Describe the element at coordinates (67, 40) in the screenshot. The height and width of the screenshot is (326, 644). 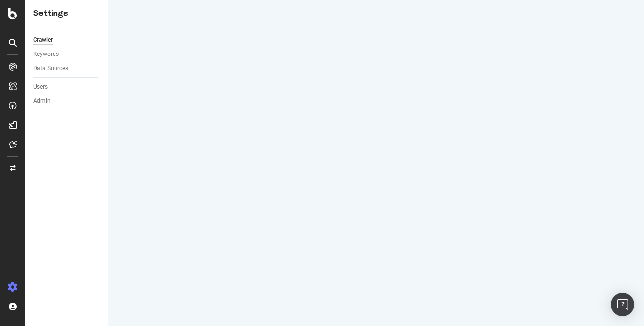
I see `a: Crawler` at that location.